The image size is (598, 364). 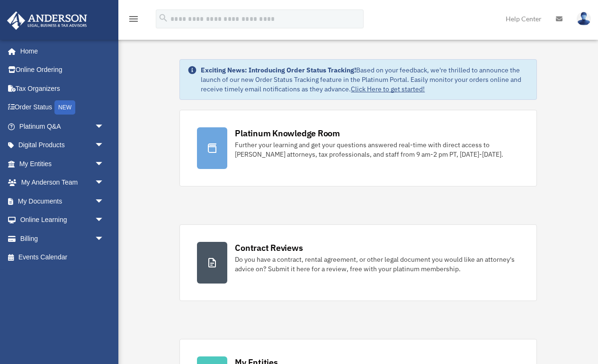 What do you see at coordinates (62, 257) in the screenshot?
I see `a: Events Calendar` at bounding box center [62, 257].